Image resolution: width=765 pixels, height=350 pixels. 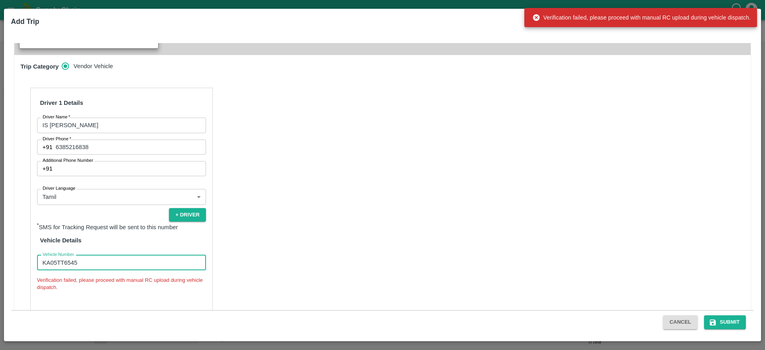 I want to click on input: Ex: TS07EX8889, so click(x=122, y=263).